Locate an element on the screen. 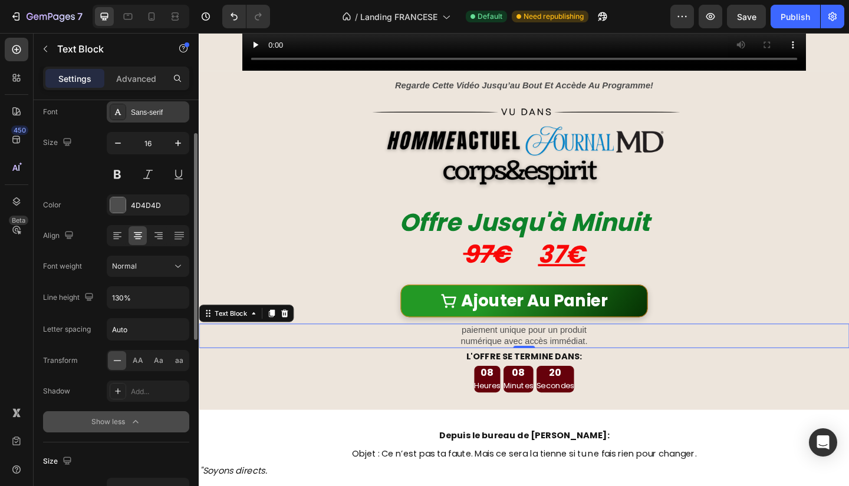  span: Save is located at coordinates (747, 17).